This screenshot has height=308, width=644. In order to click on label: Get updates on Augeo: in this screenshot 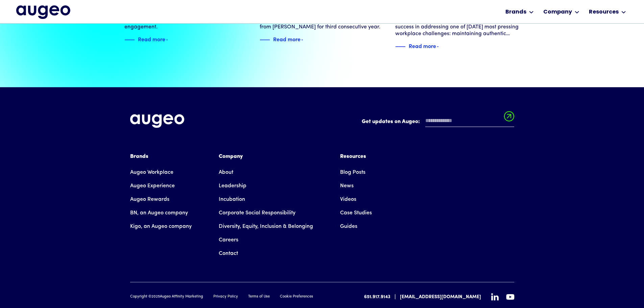, I will do `click(391, 122)`.